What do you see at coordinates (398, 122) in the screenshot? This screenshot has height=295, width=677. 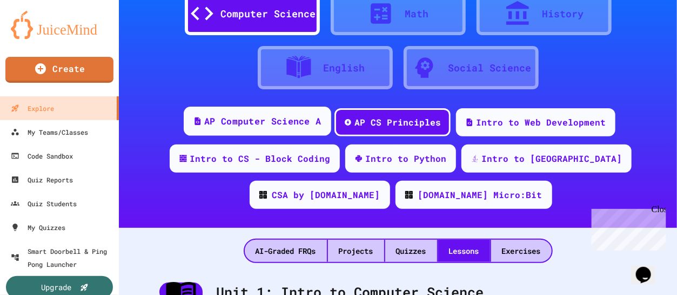 I see `div: AP CS Principles` at bounding box center [398, 122].